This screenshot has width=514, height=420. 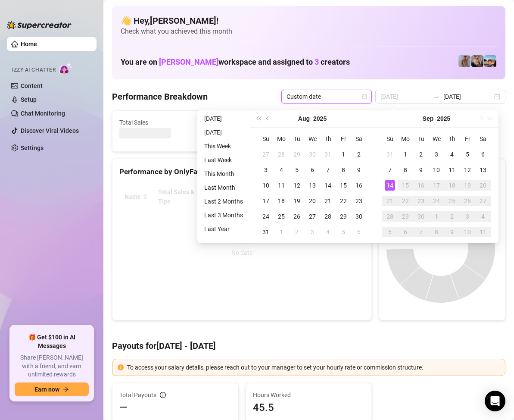 What do you see at coordinates (316, 62) in the screenshot?
I see `span: 3` at bounding box center [316, 62].